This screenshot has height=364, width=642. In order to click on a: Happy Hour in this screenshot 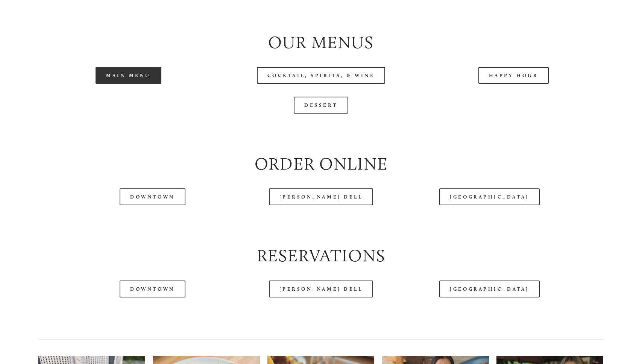, I will do `click(514, 76)`.